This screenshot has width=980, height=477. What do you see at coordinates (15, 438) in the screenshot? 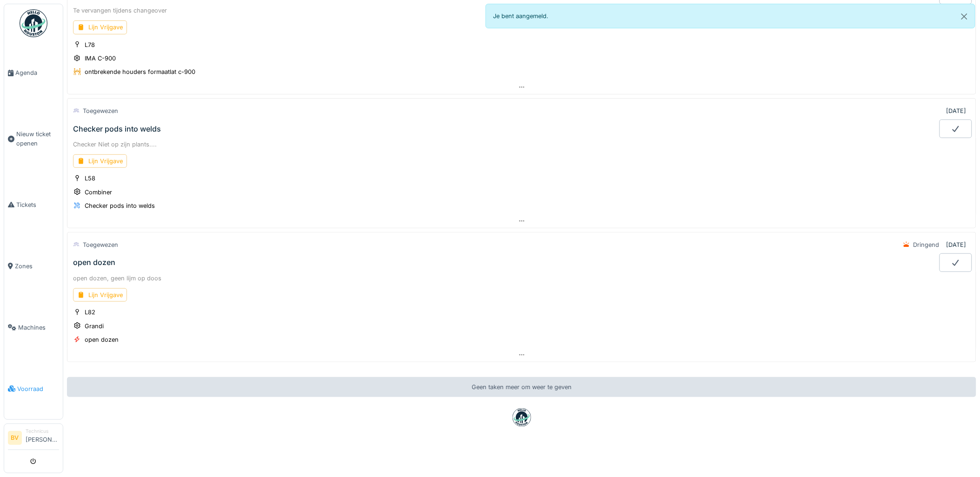
I see `li: BV` at bounding box center [15, 438].